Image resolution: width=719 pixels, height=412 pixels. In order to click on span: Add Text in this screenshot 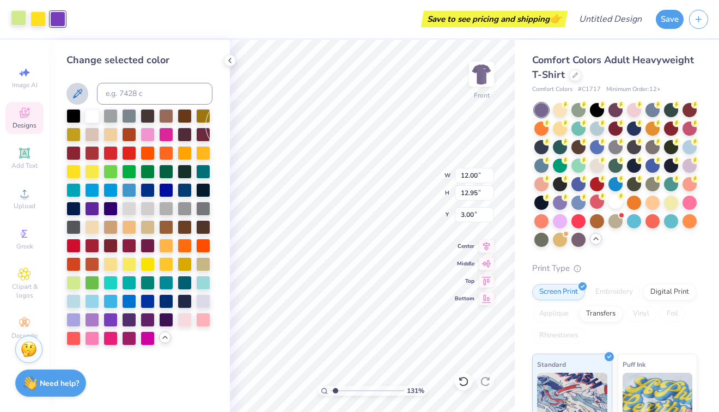, I will do `click(24, 165)`.